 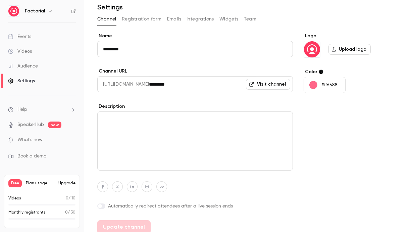 What do you see at coordinates (23, 66) in the screenshot?
I see `div: Audience` at bounding box center [23, 66].